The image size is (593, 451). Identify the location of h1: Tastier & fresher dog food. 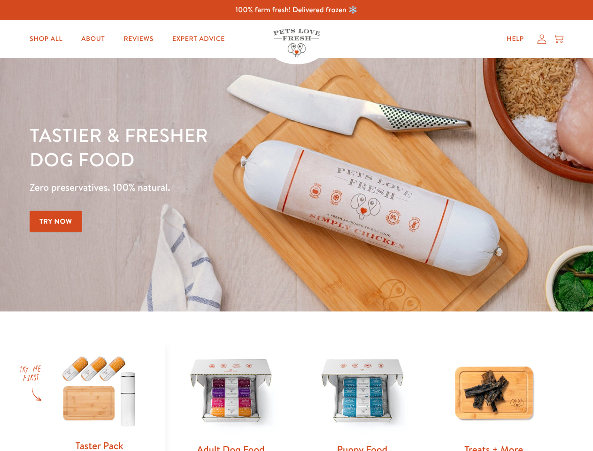
(208, 147).